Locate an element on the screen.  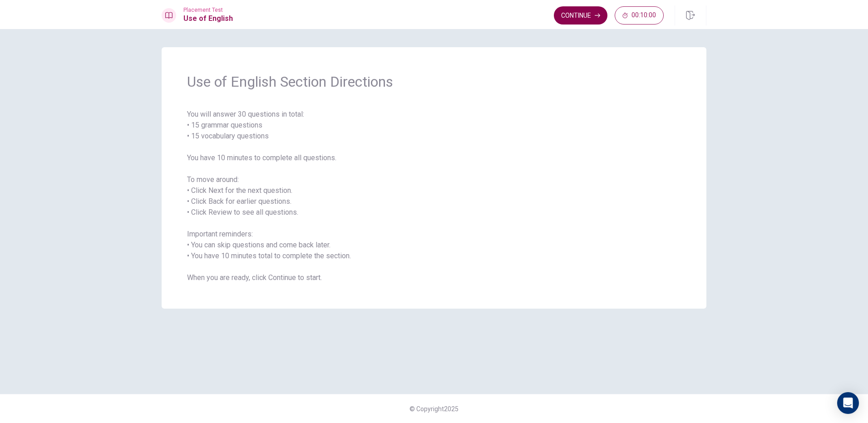
h1: Use of English is located at coordinates (208, 18).